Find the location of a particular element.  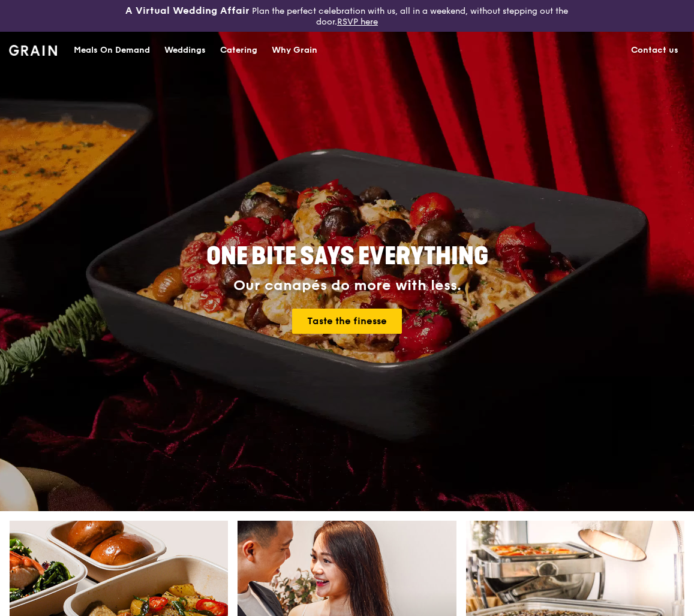

div: Our canapés do more with less. is located at coordinates (347, 286).